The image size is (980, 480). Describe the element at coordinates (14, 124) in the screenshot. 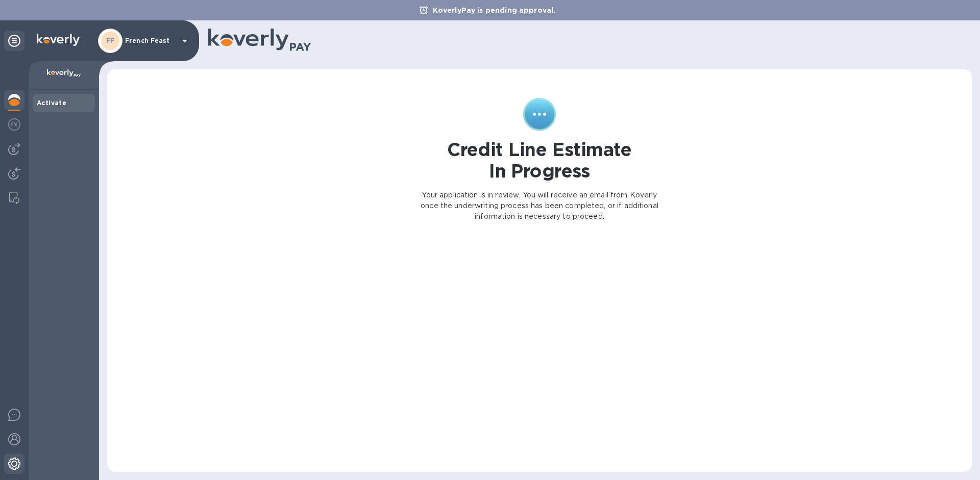

I see `img: Foreign exchange` at that location.